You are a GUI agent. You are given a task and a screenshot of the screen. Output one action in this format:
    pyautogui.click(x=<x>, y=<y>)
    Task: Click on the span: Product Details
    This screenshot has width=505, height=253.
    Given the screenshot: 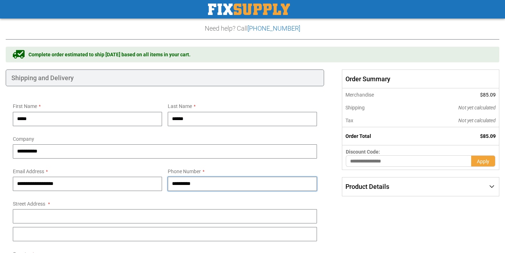 What is the action you would take?
    pyautogui.click(x=367, y=186)
    